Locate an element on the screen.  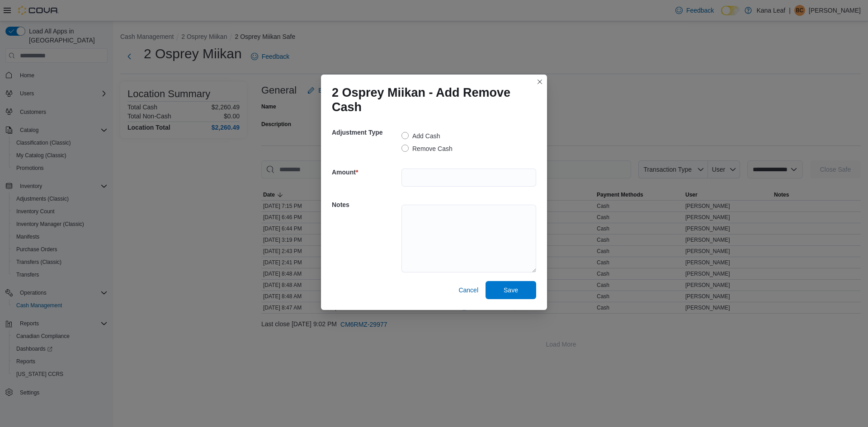
button: Closes this modal window is located at coordinates (540, 82).